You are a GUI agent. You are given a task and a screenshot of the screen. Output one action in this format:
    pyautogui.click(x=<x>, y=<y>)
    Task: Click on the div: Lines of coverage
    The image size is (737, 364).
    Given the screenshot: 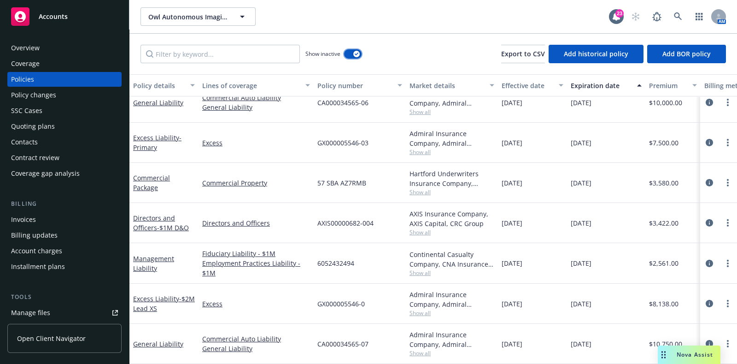 What is the action you would take?
    pyautogui.click(x=251, y=85)
    